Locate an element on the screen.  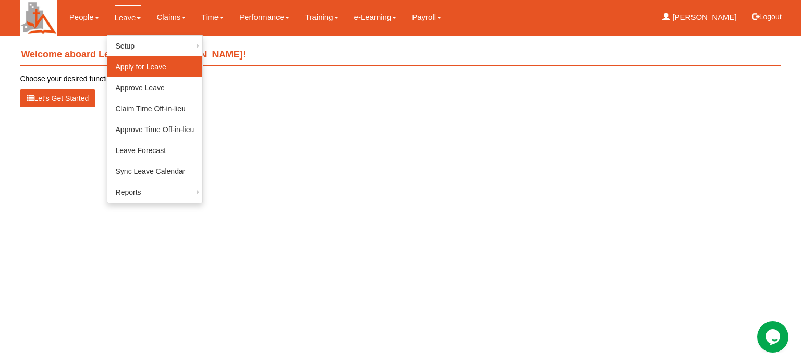
a: Leave Forecast is located at coordinates (155, 150).